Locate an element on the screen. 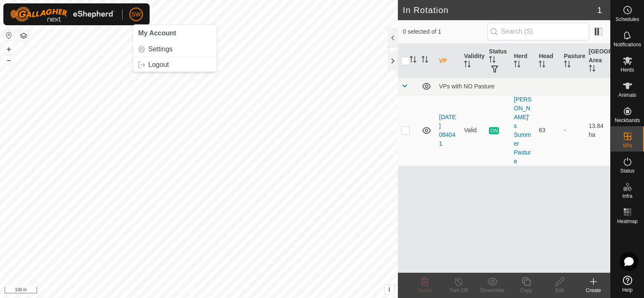  div: Create is located at coordinates (593, 291).